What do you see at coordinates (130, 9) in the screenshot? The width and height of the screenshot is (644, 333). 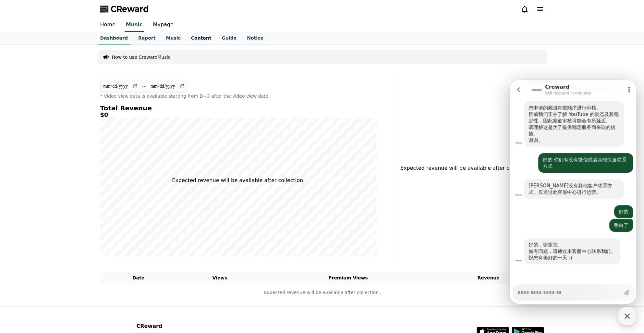 I see `span: CReward` at bounding box center [130, 9].